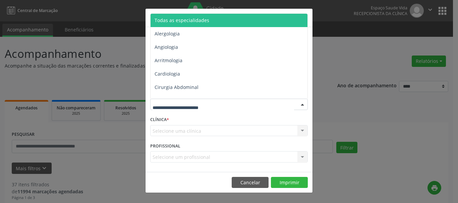  What do you see at coordinates (182, 20) in the screenshot?
I see `span: Todas as especialidades` at bounding box center [182, 20].